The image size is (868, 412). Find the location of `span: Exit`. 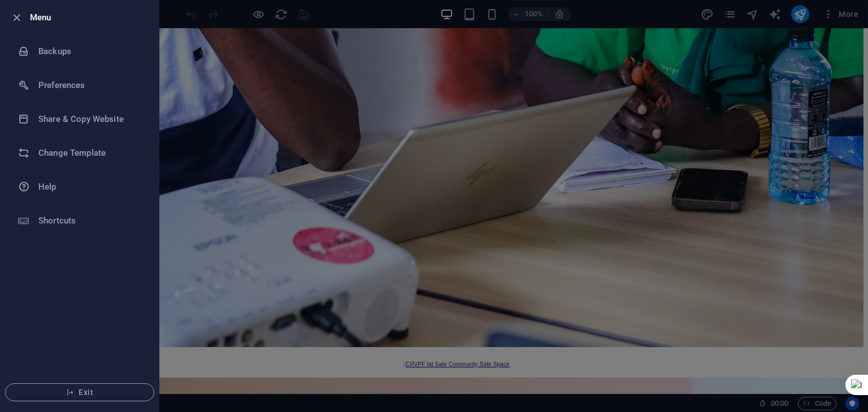

span: Exit is located at coordinates (80, 393).